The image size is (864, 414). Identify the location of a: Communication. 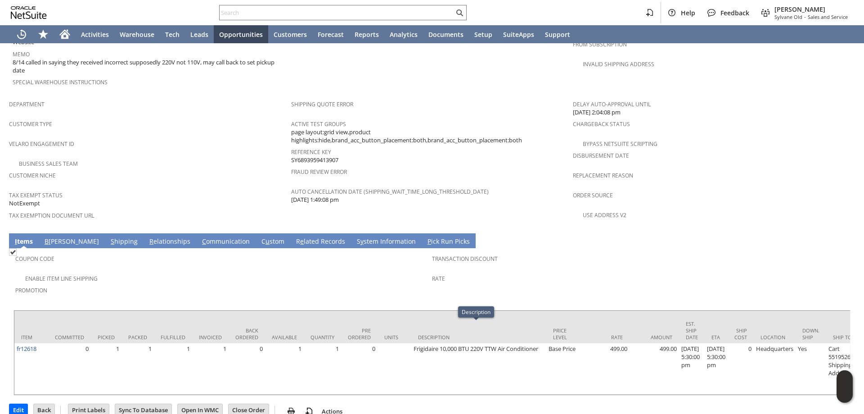
(226, 242).